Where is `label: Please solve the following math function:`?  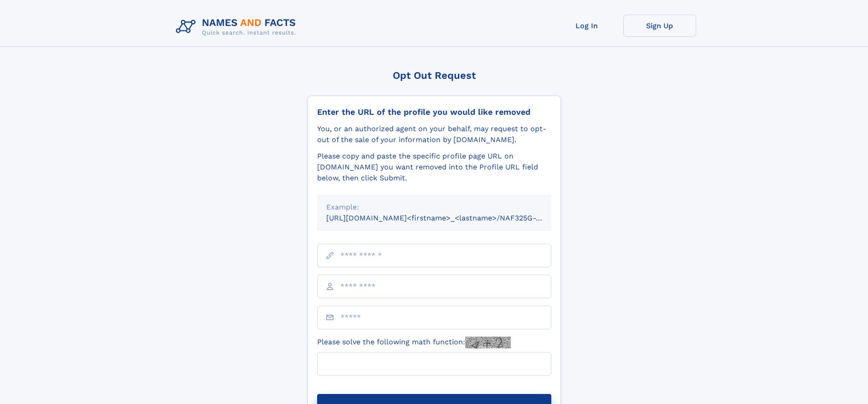 label: Please solve the following math function: is located at coordinates (414, 342).